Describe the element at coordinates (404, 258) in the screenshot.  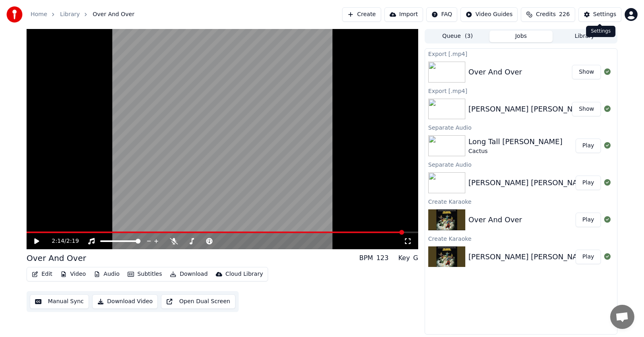
I see `div: Key` at that location.